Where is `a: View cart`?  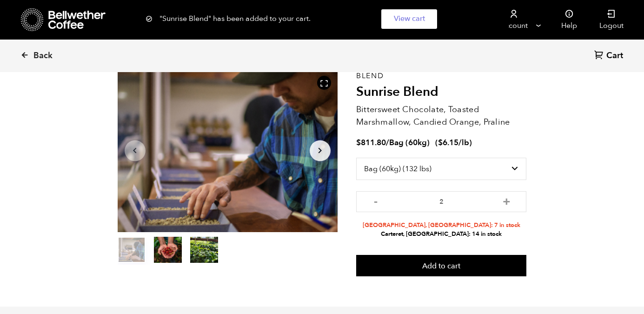 a: View cart is located at coordinates (409, 19).